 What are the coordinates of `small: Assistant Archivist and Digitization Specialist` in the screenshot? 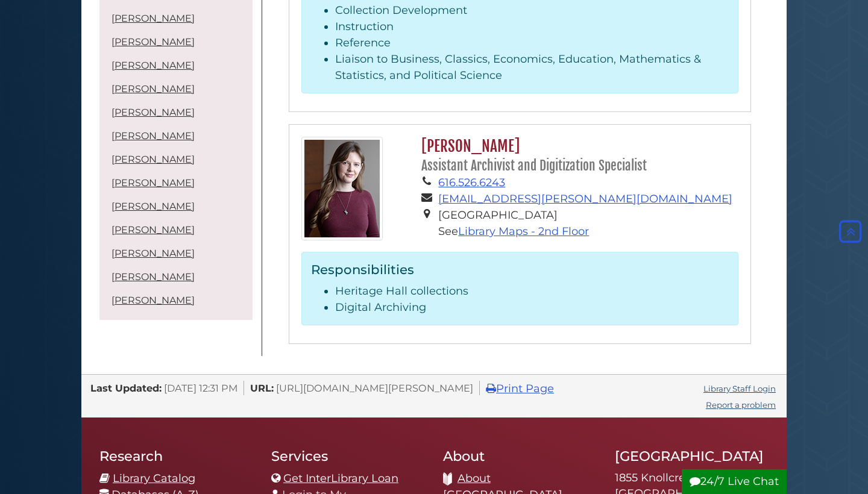 It's located at (534, 166).